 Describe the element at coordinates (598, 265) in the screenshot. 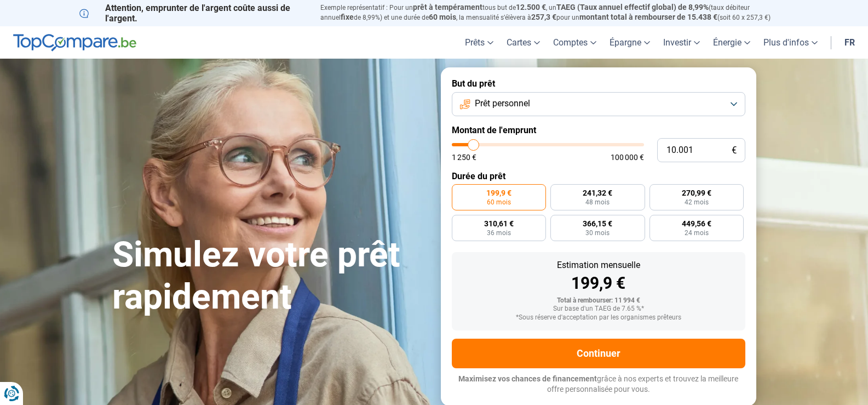

I see `div: Estimation mensuelle` at that location.